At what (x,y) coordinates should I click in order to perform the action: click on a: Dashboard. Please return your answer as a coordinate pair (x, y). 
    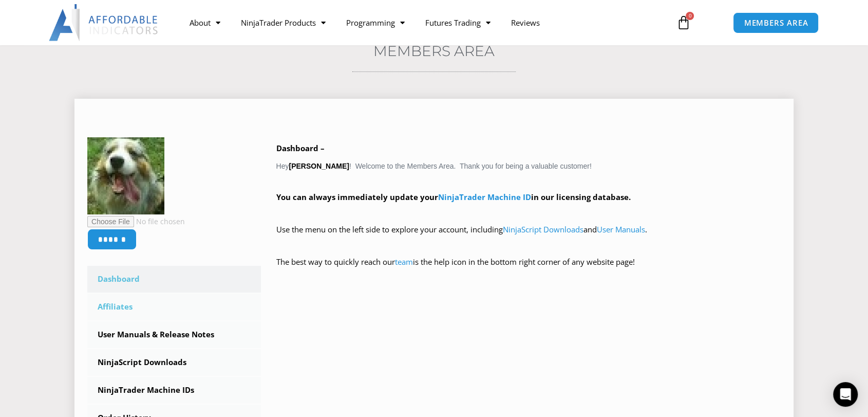
    Looking at the image, I should click on (174, 279).